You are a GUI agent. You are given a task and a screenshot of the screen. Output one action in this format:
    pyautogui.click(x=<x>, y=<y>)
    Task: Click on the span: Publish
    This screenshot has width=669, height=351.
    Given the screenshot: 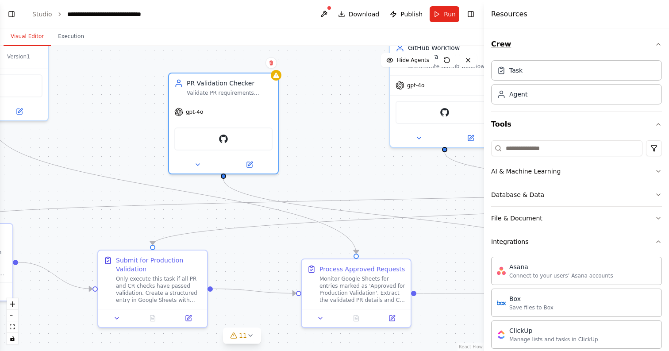 What is the action you would take?
    pyautogui.click(x=412, y=14)
    